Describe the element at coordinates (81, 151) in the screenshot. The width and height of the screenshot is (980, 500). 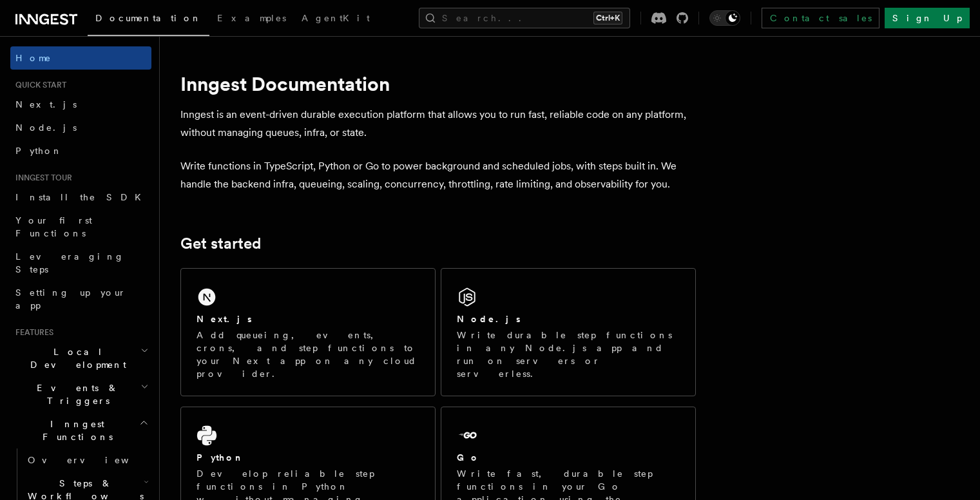
I see `a: Python` at that location.